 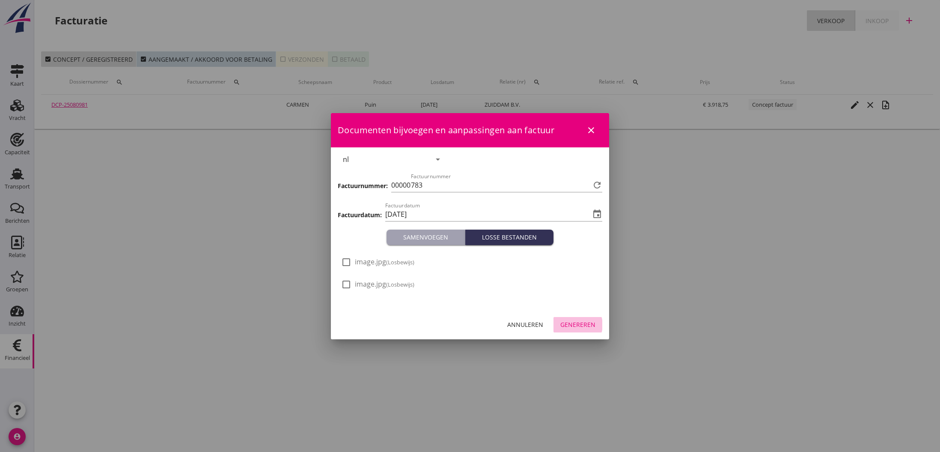 What do you see at coordinates (597, 185) in the screenshot?
I see `i: refresh` at bounding box center [597, 185].